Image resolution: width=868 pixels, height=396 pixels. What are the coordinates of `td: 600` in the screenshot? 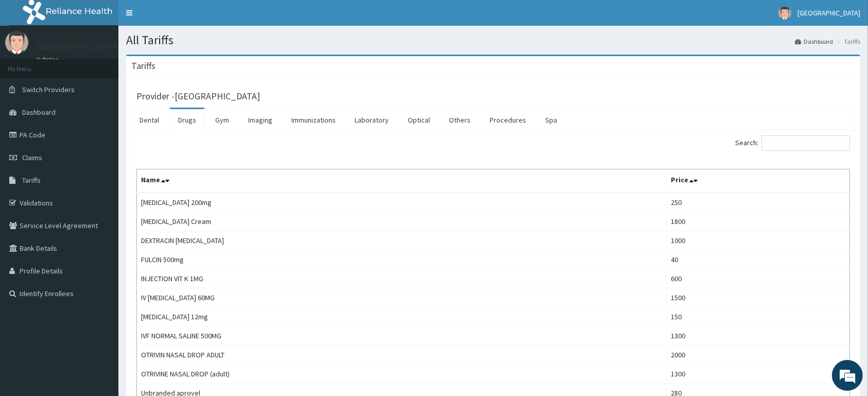 It's located at (758, 279).